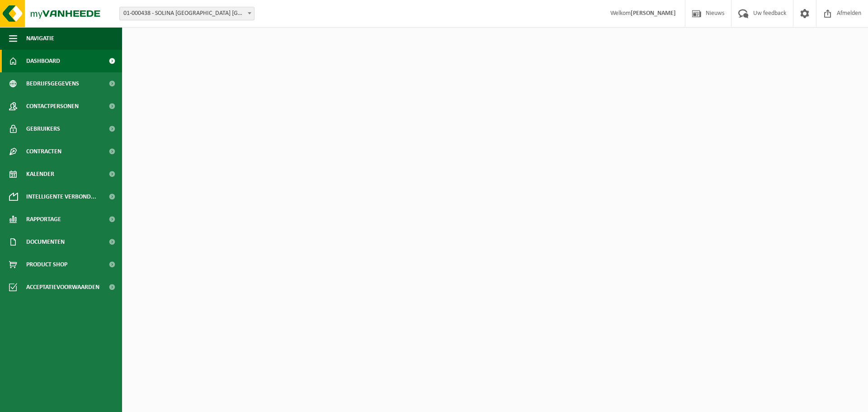 The image size is (868, 412). Describe the element at coordinates (61, 196) in the screenshot. I see `span: Intelligente verbond...` at that location.